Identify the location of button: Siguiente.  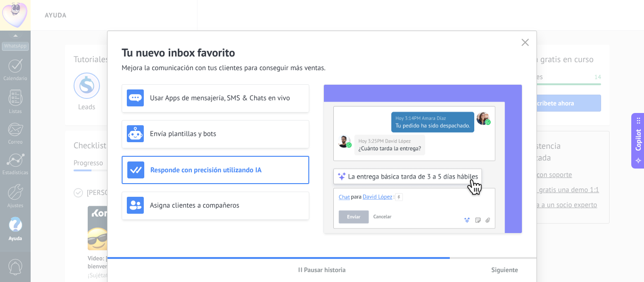
(504, 270).